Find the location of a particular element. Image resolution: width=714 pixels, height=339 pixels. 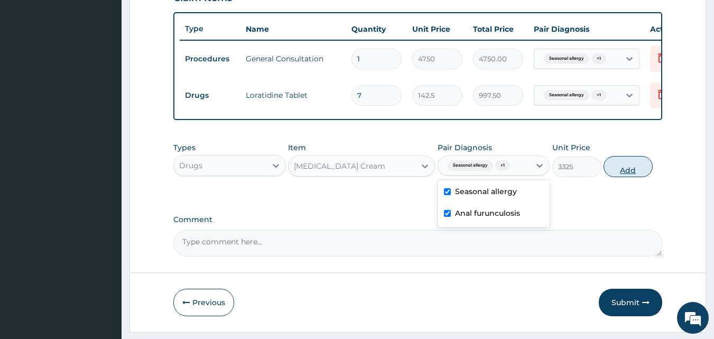

th: Quantity is located at coordinates (376, 29).